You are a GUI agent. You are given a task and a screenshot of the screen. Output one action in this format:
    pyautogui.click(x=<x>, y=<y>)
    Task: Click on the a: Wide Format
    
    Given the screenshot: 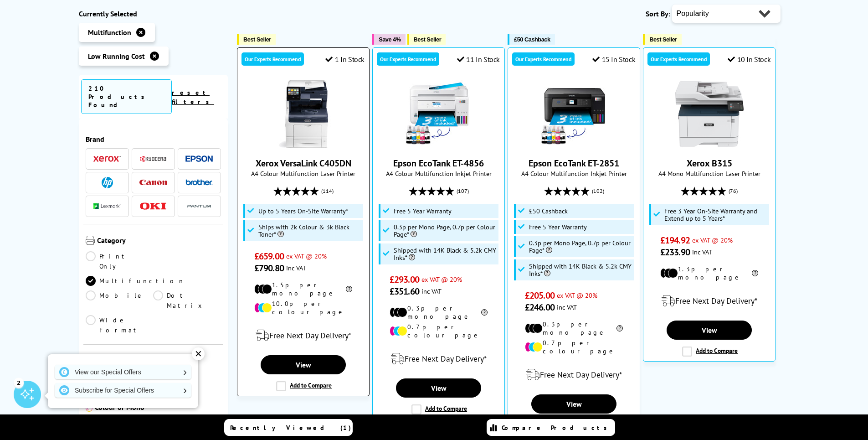 What is the action you would take?
    pyautogui.click(x=120, y=325)
    